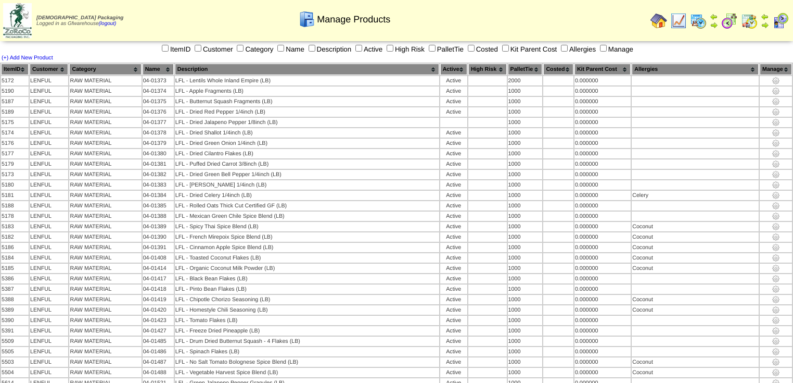 The height and width of the screenshot is (383, 793). What do you see at coordinates (158, 69) in the screenshot?
I see `th: Name` at bounding box center [158, 69].